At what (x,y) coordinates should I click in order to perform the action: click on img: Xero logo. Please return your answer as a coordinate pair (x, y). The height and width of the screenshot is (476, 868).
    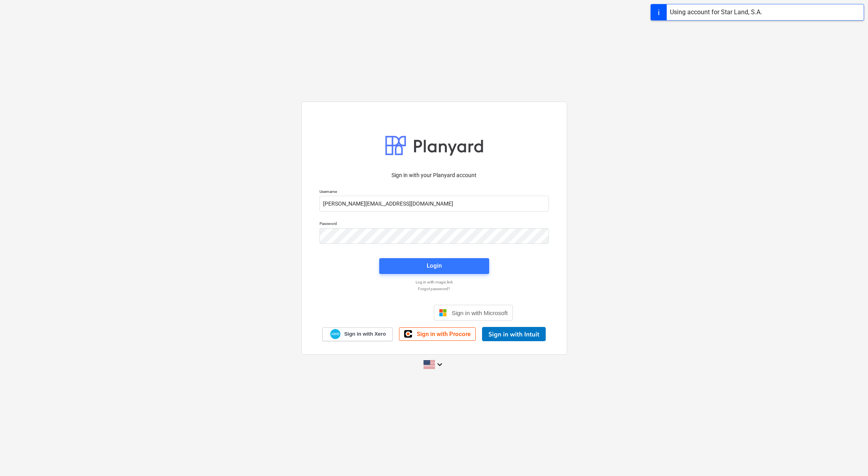
    Looking at the image, I should click on (336, 334).